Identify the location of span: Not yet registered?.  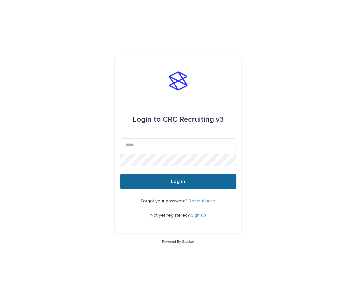
(171, 216).